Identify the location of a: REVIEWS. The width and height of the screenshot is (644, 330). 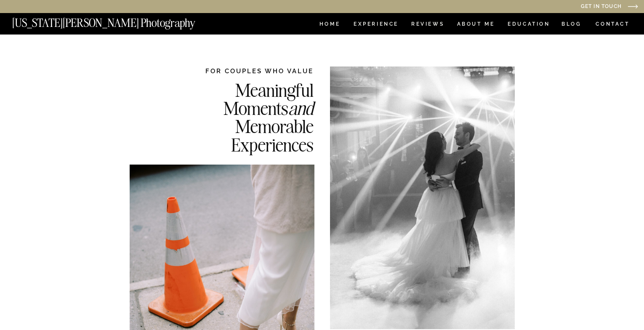
(427, 25).